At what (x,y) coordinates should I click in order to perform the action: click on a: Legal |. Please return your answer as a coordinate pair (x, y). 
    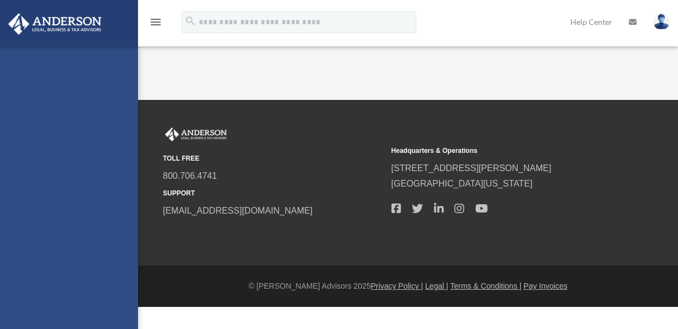
    Looking at the image, I should click on (436, 286).